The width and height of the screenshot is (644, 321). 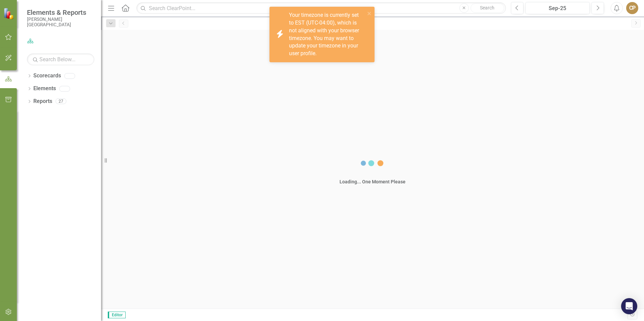 I want to click on button: Sep-25, so click(x=558, y=8).